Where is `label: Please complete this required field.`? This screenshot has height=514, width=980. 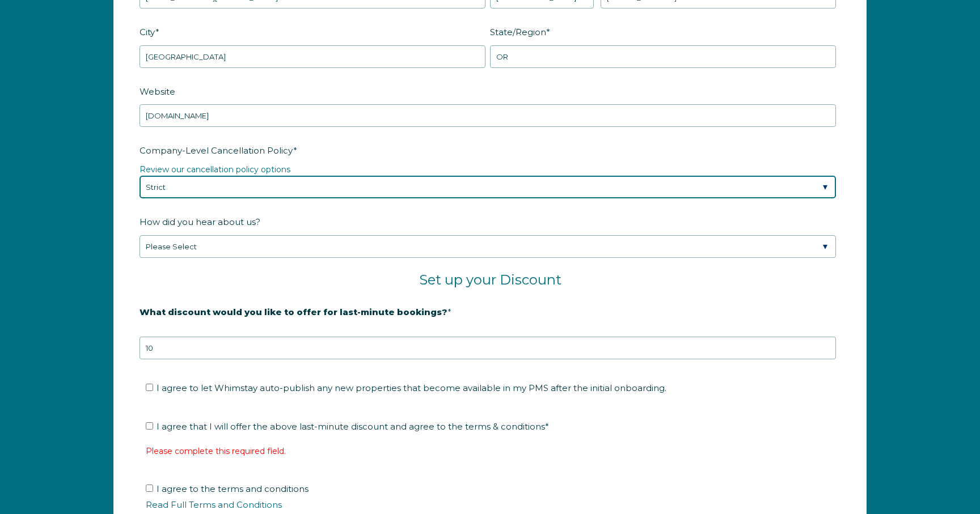 label: Please complete this required field. is located at coordinates (216, 451).